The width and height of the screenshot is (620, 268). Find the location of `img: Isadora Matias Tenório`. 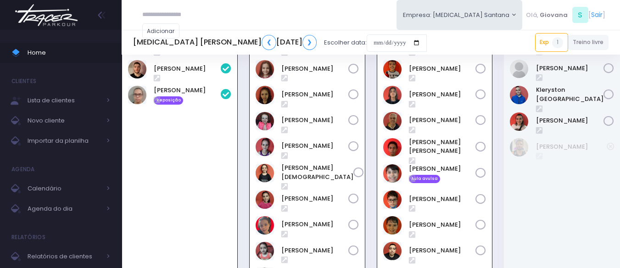

img: Isadora Matias Tenório is located at coordinates (265, 147).